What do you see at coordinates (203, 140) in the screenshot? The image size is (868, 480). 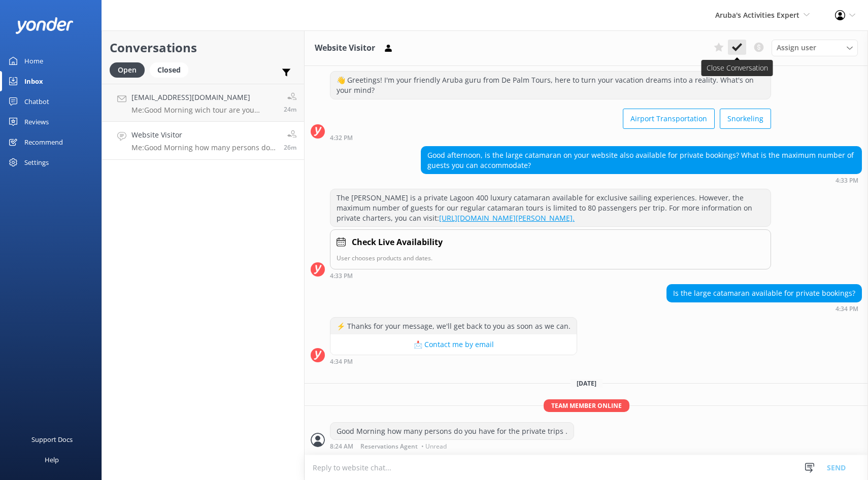 I see `a: Website VisitorMe:Good Morning how many persons do you have for the private trips .26m` at bounding box center [203, 140].